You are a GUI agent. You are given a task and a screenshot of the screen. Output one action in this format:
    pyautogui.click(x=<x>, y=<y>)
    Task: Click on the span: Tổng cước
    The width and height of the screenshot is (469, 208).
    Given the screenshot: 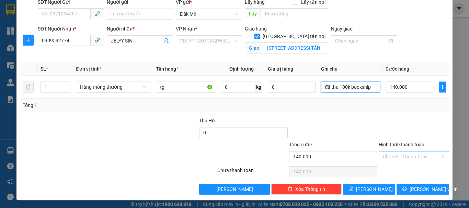 What is the action you would take?
    pyautogui.click(x=300, y=145)
    